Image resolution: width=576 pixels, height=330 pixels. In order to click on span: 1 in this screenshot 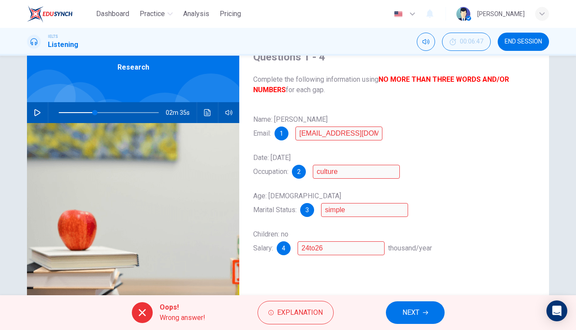, I will do `click(281, 134)`.